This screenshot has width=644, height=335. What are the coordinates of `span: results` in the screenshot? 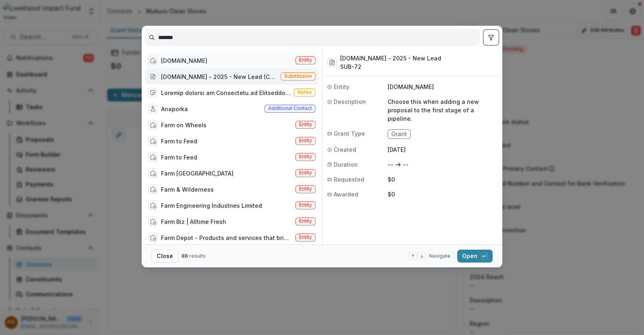 It's located at (197, 256).